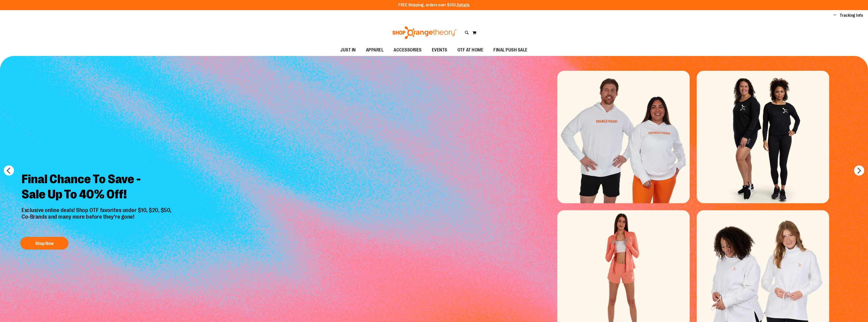 The width and height of the screenshot is (868, 322). I want to click on a: EVENTS, so click(439, 50).